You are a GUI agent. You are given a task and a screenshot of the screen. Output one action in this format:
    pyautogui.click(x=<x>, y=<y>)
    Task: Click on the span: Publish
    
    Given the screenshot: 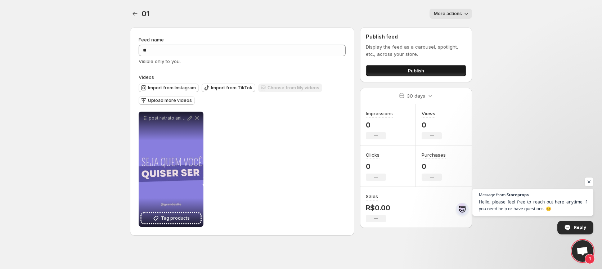 What is the action you would take?
    pyautogui.click(x=416, y=71)
    